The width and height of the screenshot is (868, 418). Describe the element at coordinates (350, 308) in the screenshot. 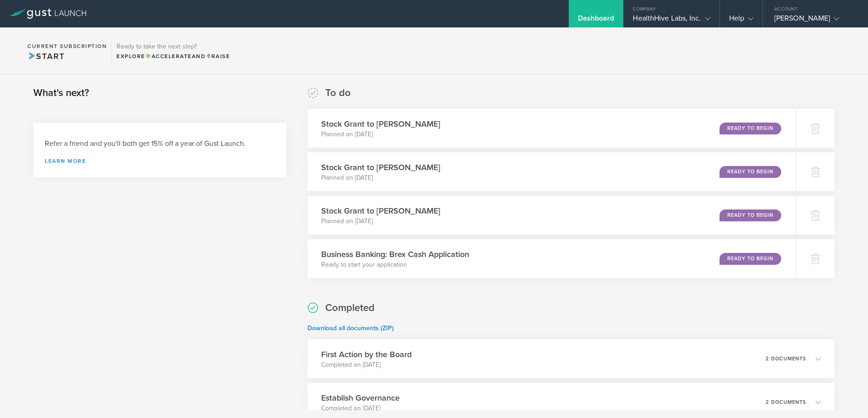

I see `h2: Completed` at that location.